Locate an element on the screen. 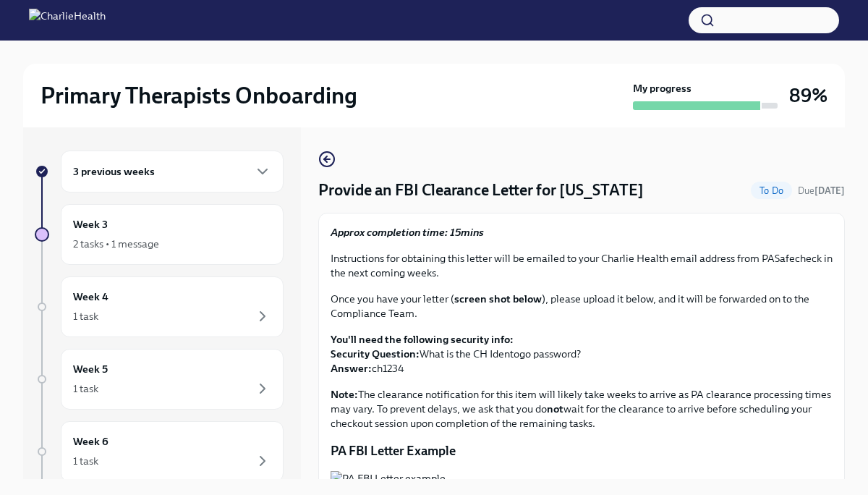 The image size is (868, 495). a: Week 32 tasks • 1 message is located at coordinates (159, 235).